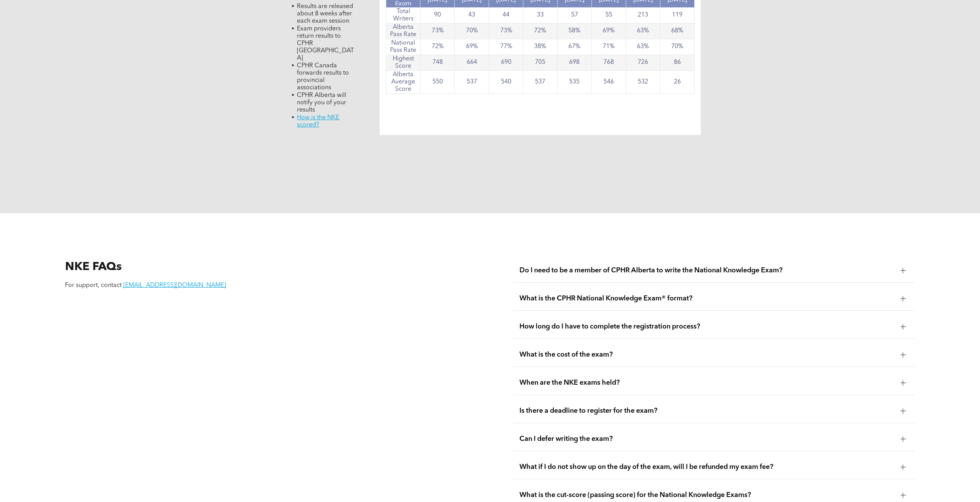  What do you see at coordinates (707, 270) in the screenshot?
I see `span: Do I need to be a member of CPHR Alberta to write the National Knowledge Exam?` at bounding box center [707, 270].